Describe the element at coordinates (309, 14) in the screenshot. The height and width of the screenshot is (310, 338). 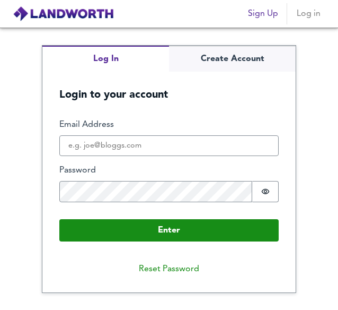
I see `button: Log in` at that location.